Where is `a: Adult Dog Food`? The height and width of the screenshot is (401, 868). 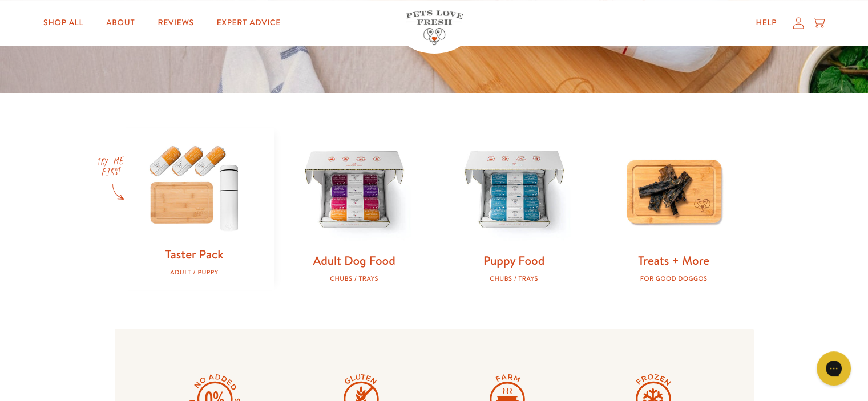
a: Adult Dog Food is located at coordinates (354, 260).